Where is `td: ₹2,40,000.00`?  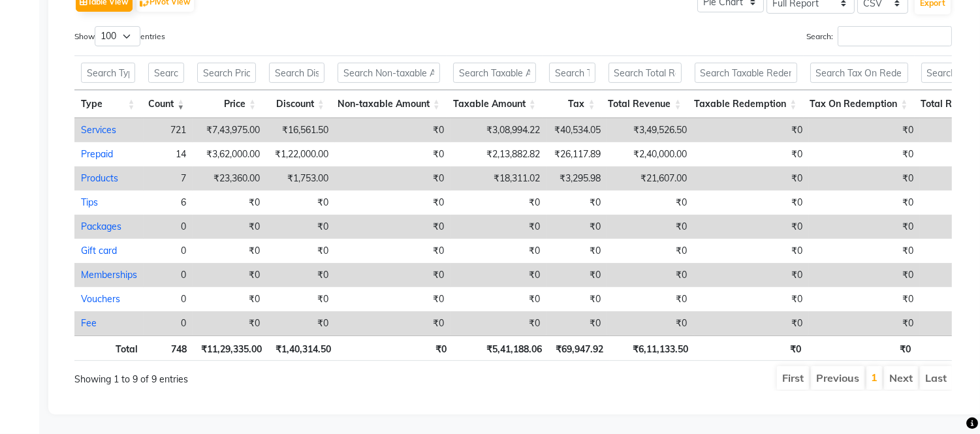
td: ₹2,40,000.00 is located at coordinates (651, 154).